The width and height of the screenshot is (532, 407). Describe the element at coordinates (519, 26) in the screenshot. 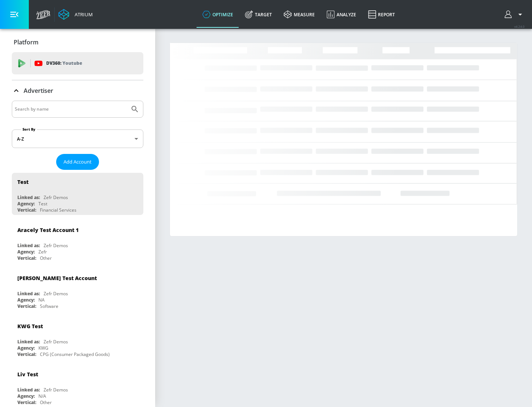

I see `span: v 4.24.0` at that location.